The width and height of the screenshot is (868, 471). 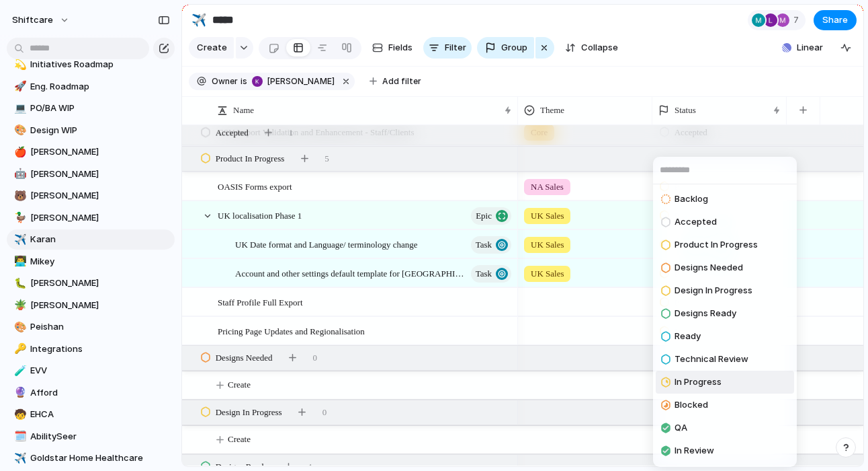 I want to click on span: Technical Review, so click(x=712, y=359).